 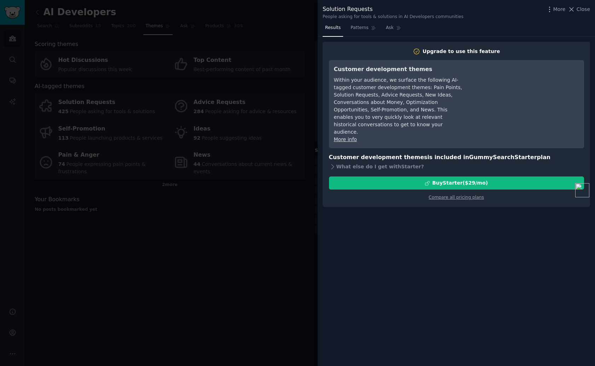 I want to click on button: More, so click(x=556, y=9).